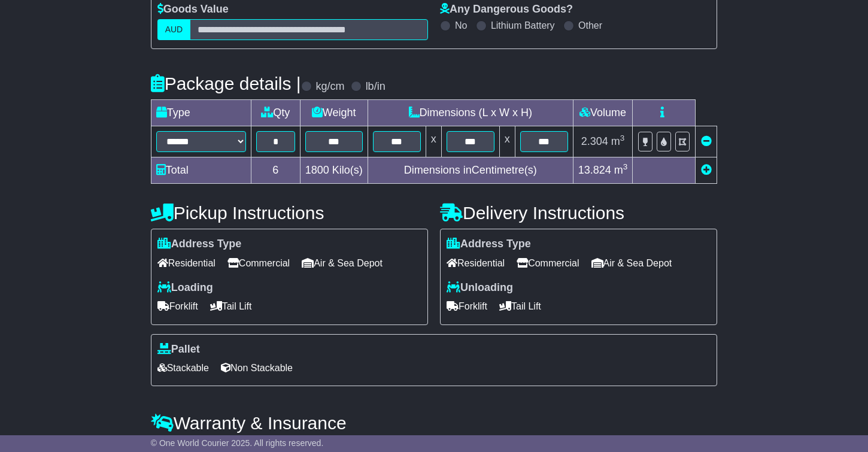 This screenshot has height=452, width=868. Describe the element at coordinates (200, 170) in the screenshot. I see `td: Total` at that location.